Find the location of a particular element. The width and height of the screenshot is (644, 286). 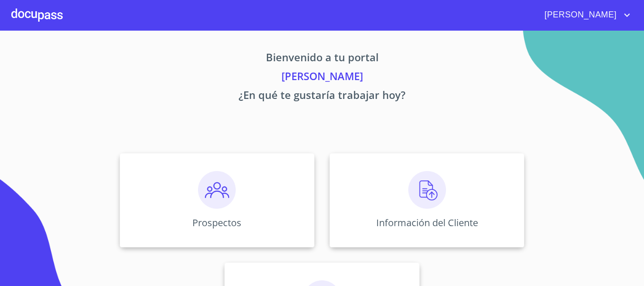

img: prospectos.png is located at coordinates (217, 190).